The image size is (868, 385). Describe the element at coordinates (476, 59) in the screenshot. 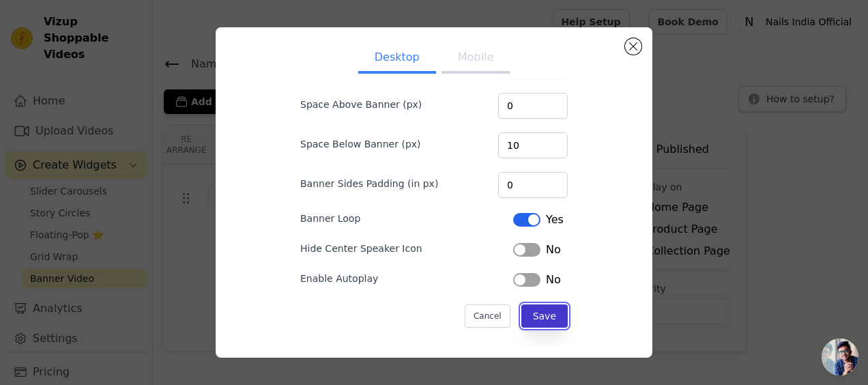

I see `button: Mobile` at that location.